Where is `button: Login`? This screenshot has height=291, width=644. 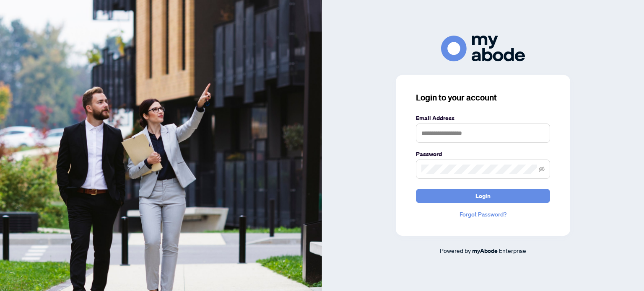
button: Login is located at coordinates (483, 196).